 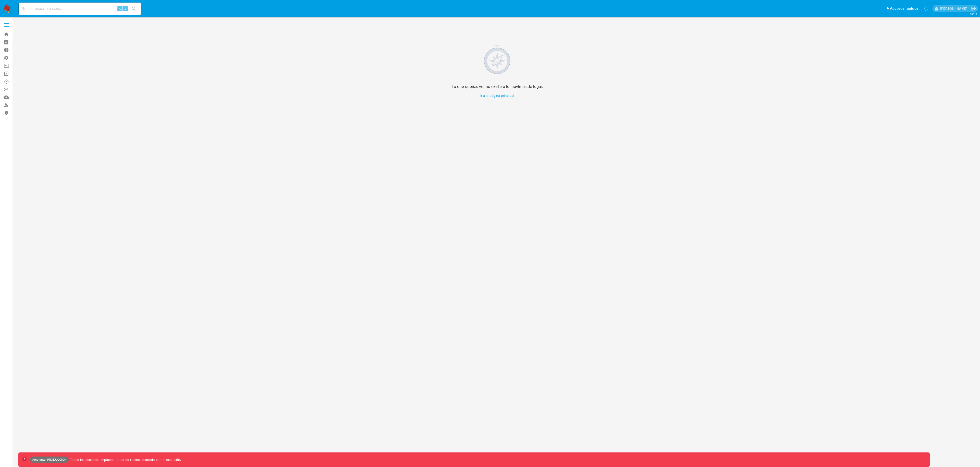 I want to click on a: Notificaciones, so click(x=926, y=8).